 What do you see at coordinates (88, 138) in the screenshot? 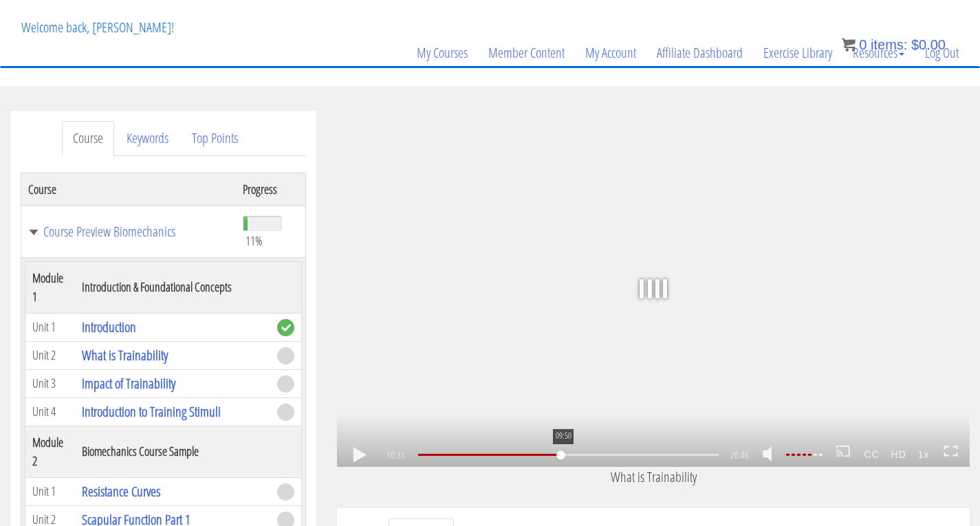
I see `a: Course` at bounding box center [88, 138].